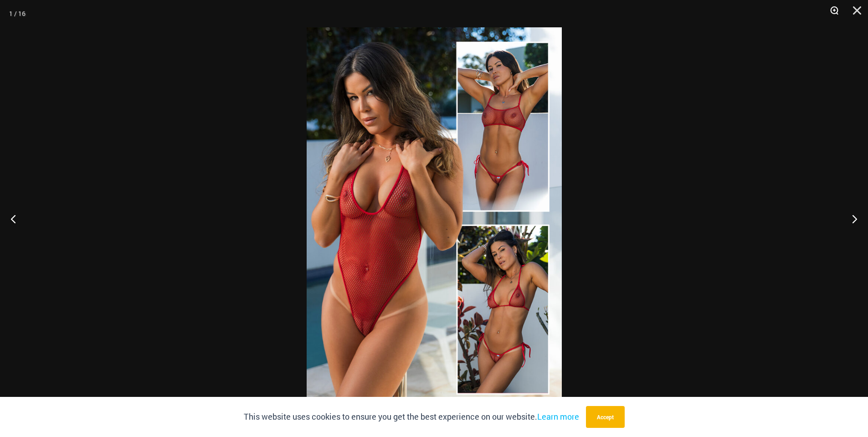  I want to click on a: Learn more, so click(558, 417).